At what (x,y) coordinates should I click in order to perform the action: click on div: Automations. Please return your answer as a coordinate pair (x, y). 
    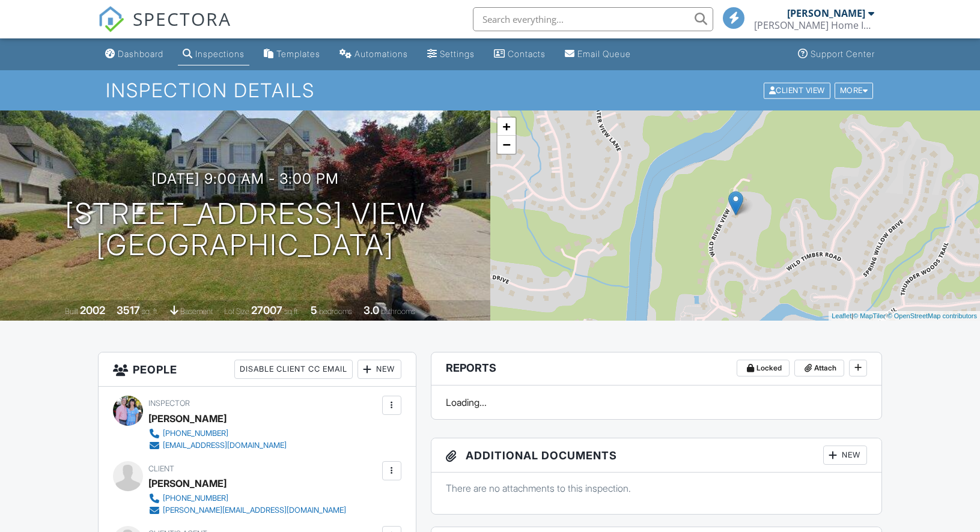
    Looking at the image, I should click on (381, 53).